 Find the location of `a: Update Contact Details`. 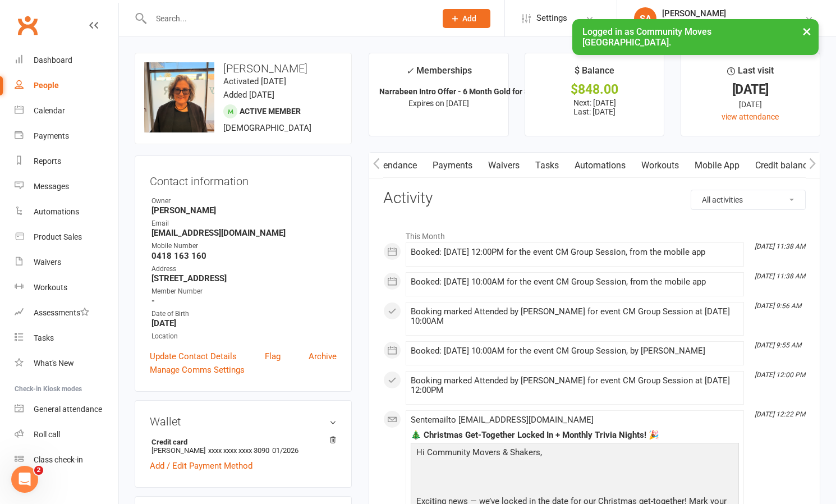

a: Update Contact Details is located at coordinates (193, 356).